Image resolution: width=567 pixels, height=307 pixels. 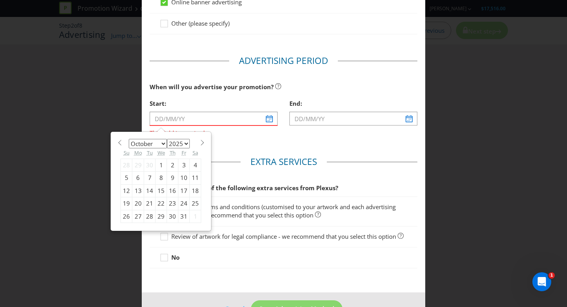 I want to click on div: 18, so click(x=195, y=190).